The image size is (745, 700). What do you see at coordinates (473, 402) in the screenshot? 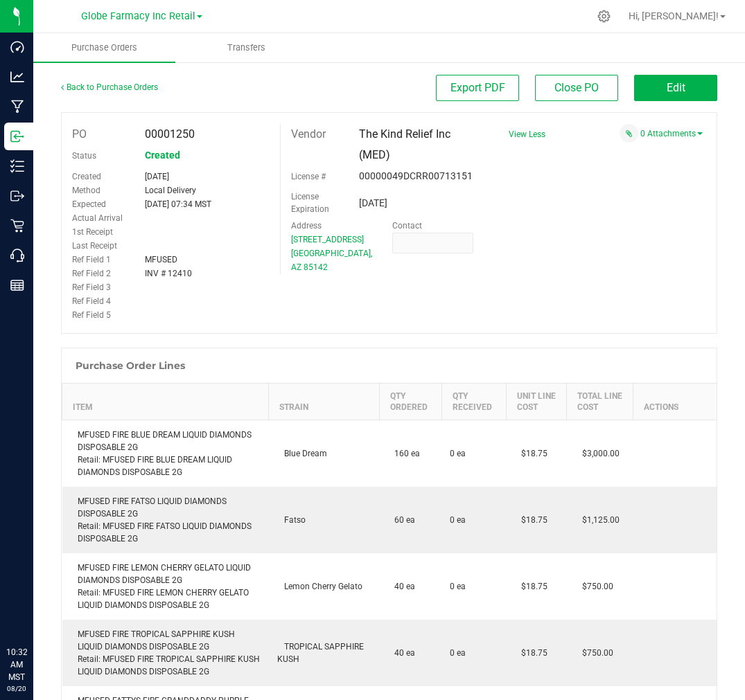
I see `th: Qty Received` at bounding box center [473, 402].